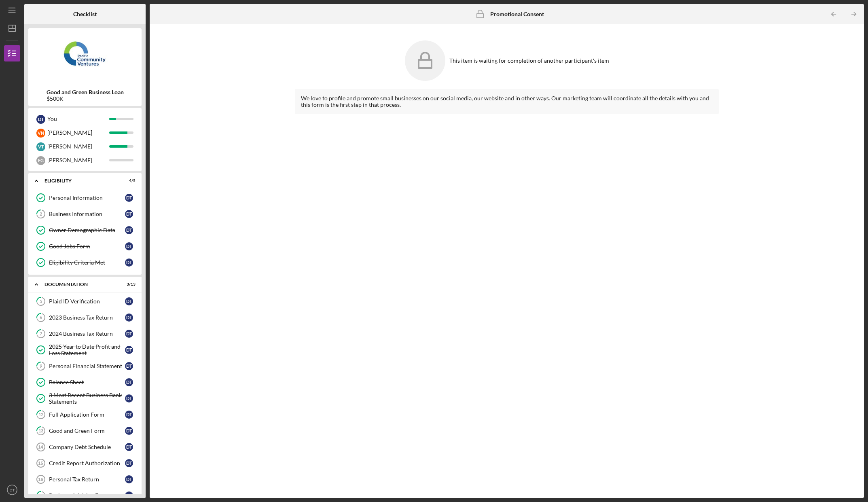 Image resolution: width=868 pixels, height=502 pixels. Describe the element at coordinates (85, 318) in the screenshot. I see `a: 62023 Business Tax ReturnDT` at that location.